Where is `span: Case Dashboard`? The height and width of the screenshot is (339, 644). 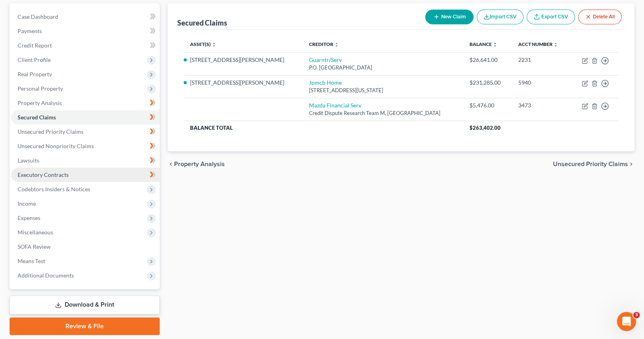 span: Case Dashboard is located at coordinates (38, 17).